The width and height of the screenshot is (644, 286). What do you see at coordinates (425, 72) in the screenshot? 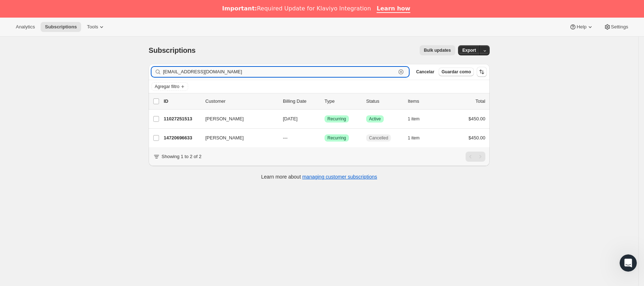
I see `button: Cancelar` at bounding box center [425, 72].